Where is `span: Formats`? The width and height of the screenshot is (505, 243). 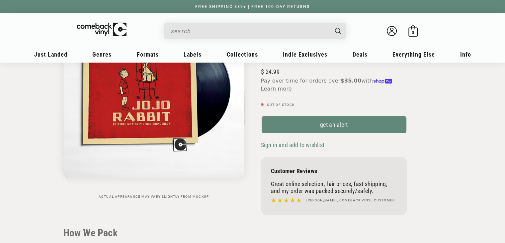
span: Formats is located at coordinates (148, 54).